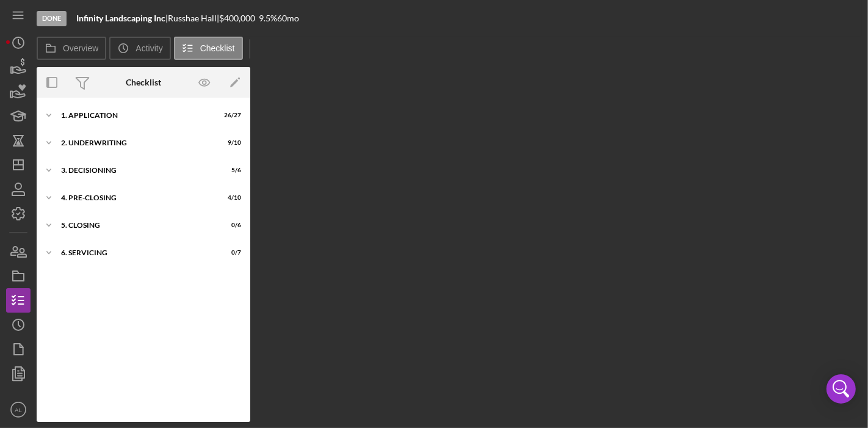  Describe the element at coordinates (218, 48) in the screenshot. I see `label: Checklist` at that location.